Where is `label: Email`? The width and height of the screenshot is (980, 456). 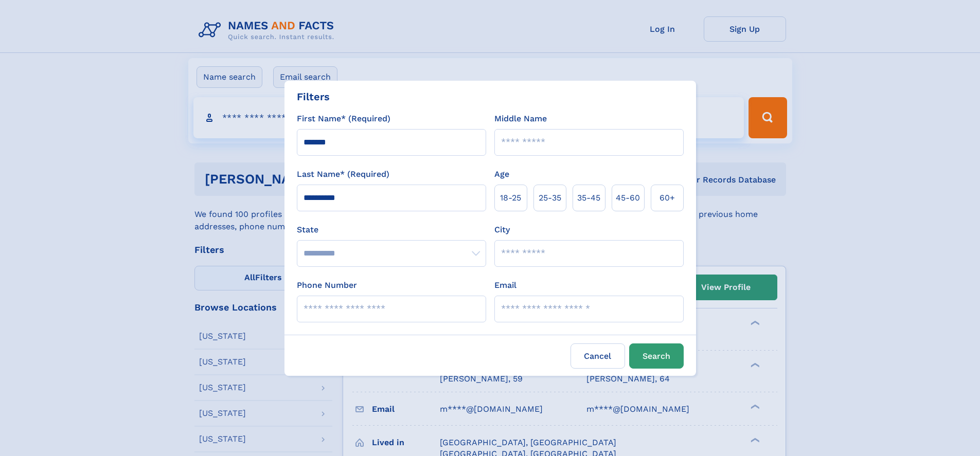
label: Email is located at coordinates (505, 285).